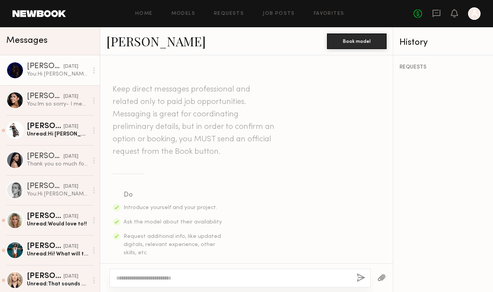 This screenshot has width=493, height=292. I want to click on span: Ask the model about their availability., so click(173, 222).